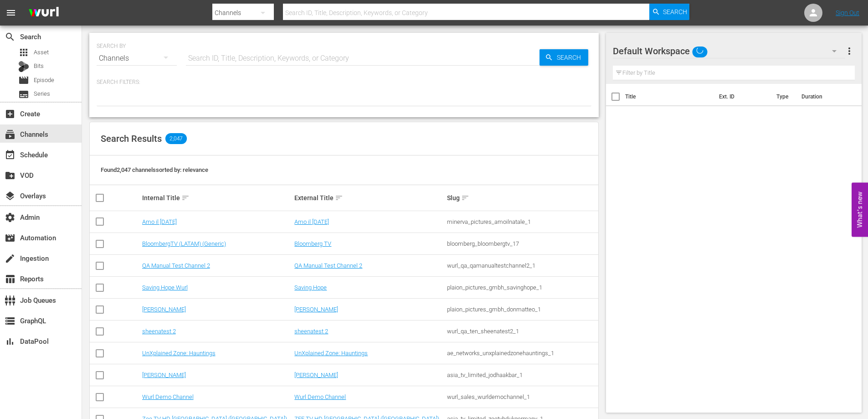 This screenshot has width=868, height=419. I want to click on div: External Title, so click(369, 198).